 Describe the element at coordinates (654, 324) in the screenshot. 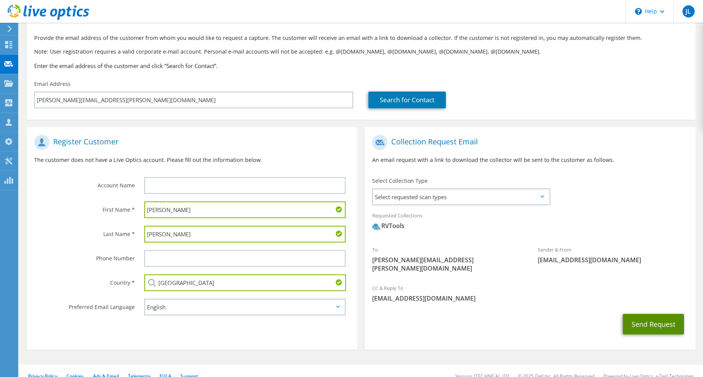

I see `button: Send Request` at that location.